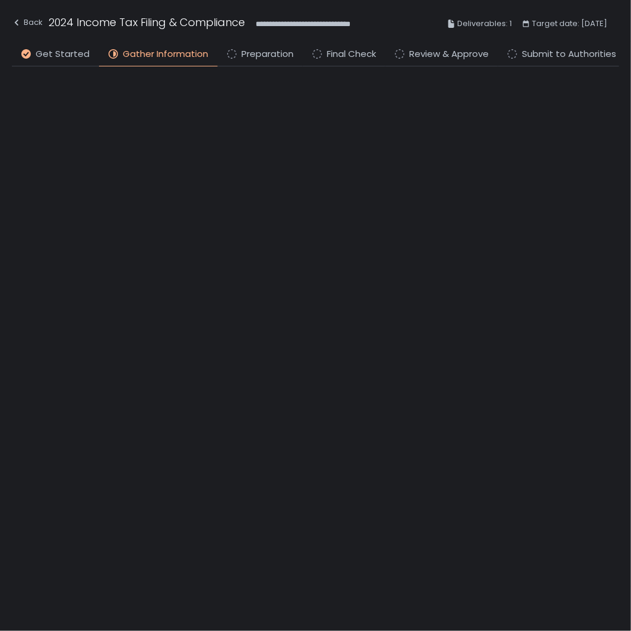 Image resolution: width=631 pixels, height=631 pixels. I want to click on span: Get Started, so click(62, 54).